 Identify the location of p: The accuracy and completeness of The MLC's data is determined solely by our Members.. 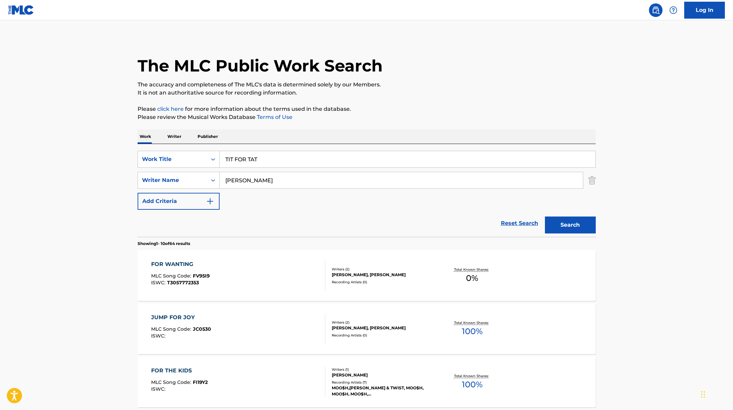
(366, 85).